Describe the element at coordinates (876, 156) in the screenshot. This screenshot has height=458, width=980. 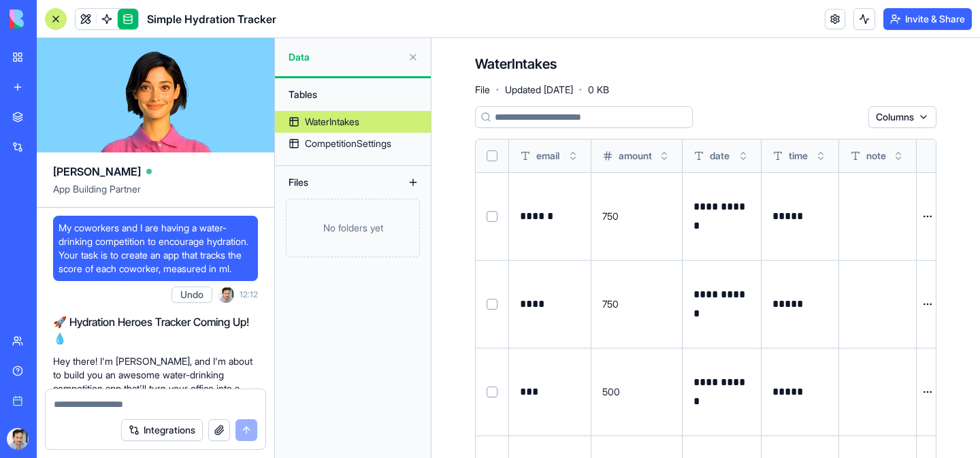
I see `span: note` at that location.